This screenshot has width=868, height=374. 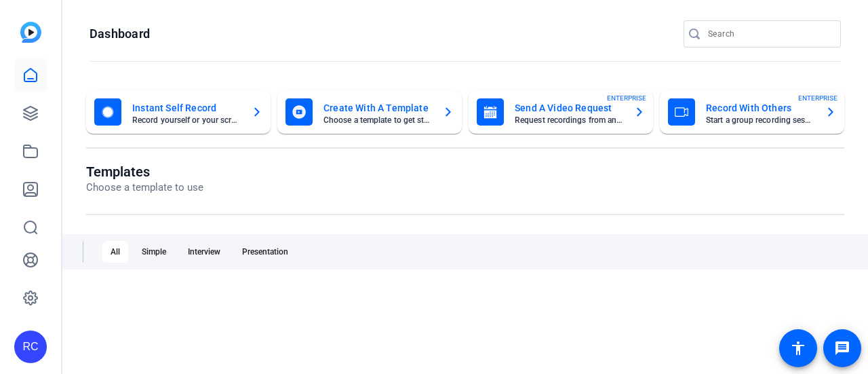 What do you see at coordinates (760, 108) in the screenshot?
I see `mat-card-title: Record With Others` at bounding box center [760, 108].